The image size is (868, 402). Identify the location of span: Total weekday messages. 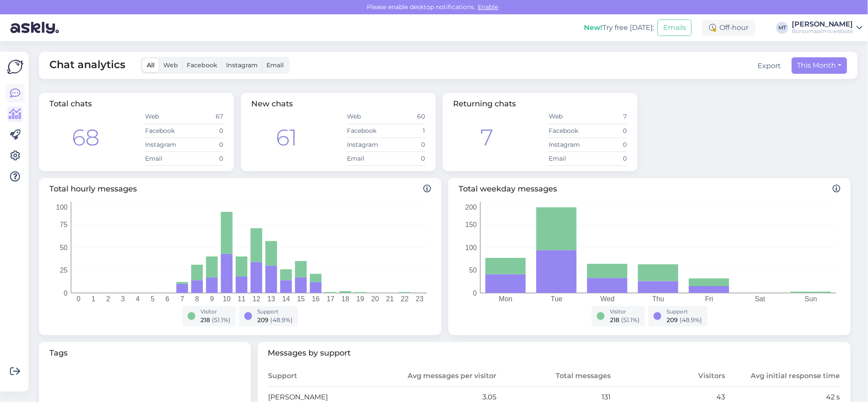
(650, 189).